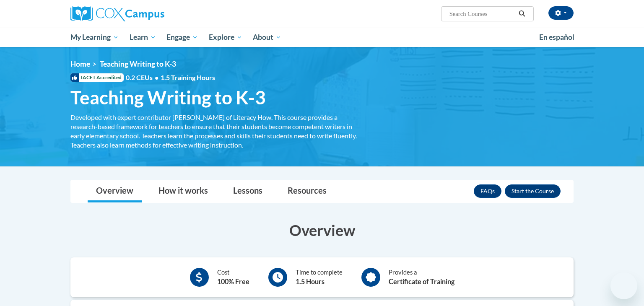 The height and width of the screenshot is (306, 644). Describe the element at coordinates (532, 191) in the screenshot. I see `button: Enroll` at that location.